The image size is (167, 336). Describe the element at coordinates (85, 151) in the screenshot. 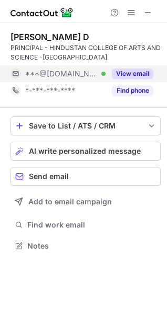

I see `span: AI write personalized message` at that location.